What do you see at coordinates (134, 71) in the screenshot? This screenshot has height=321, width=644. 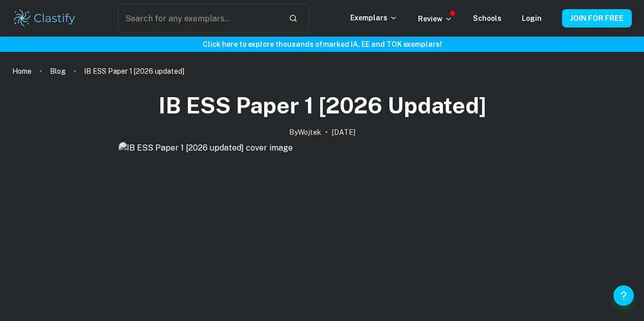 I see `p: IB ESS Paper 1 [2026 updated]` at bounding box center [134, 71].